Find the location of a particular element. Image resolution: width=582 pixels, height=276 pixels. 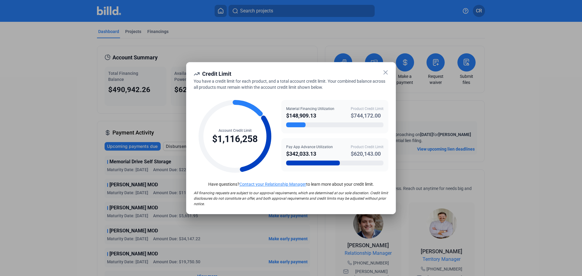

div: Account Credit Limit is located at coordinates (235, 131).